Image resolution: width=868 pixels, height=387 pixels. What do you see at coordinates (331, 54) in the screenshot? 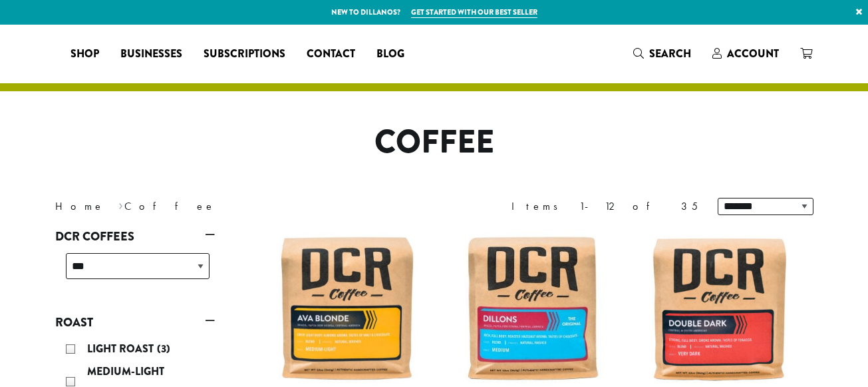
I see `span: Contact` at bounding box center [331, 54].